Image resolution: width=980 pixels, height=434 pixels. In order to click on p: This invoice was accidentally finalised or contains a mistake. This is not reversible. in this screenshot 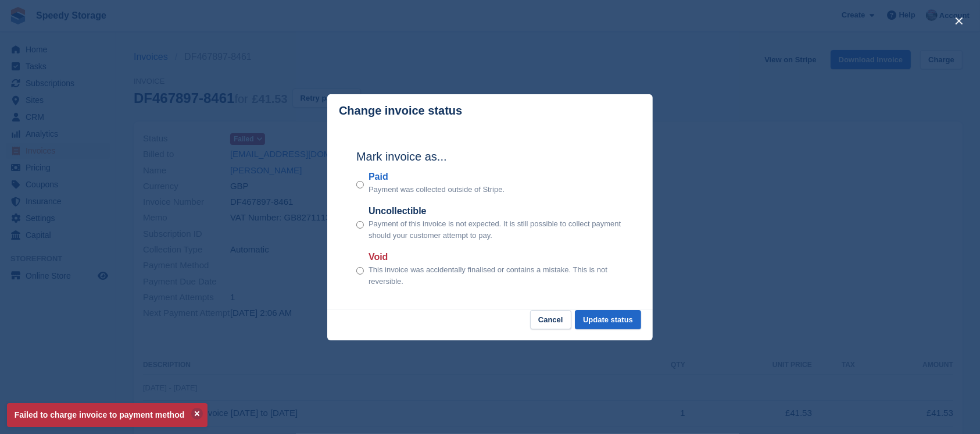, I will do `click(495, 275)`.